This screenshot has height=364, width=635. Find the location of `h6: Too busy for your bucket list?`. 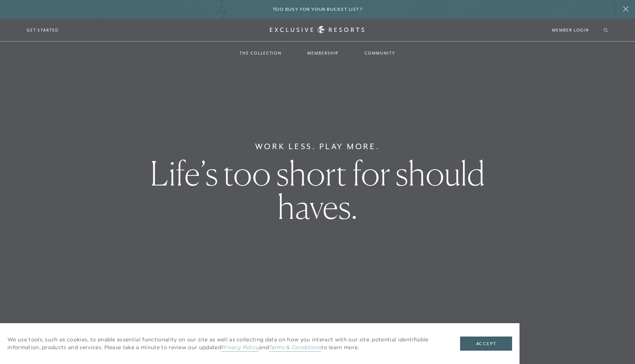

h6: Too busy for your bucket list? is located at coordinates (317, 9).